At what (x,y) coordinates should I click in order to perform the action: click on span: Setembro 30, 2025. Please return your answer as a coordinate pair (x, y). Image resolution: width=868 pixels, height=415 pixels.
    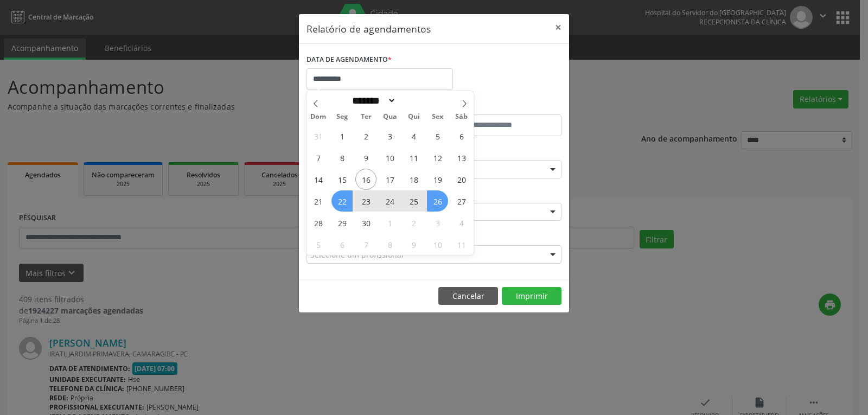
    Looking at the image, I should click on (366, 223).